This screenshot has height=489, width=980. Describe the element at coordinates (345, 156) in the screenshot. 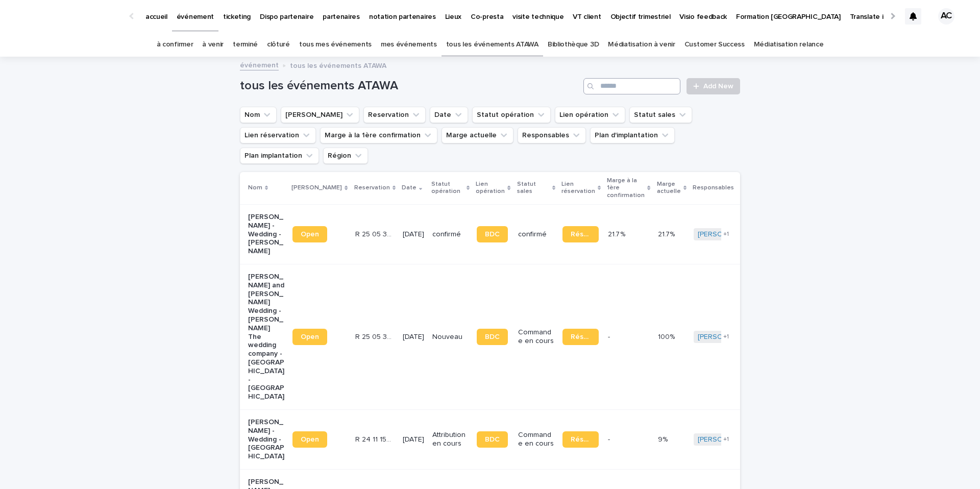

I see `button: Région` at that location.